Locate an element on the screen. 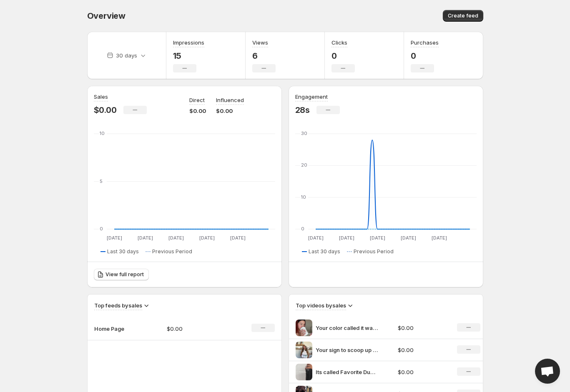 Image resolution: width=570 pixels, height=392 pixels. p: Your sign to scoop up the next essential for your hair Our Reconstructor series are formulated to... is located at coordinates (347, 350).